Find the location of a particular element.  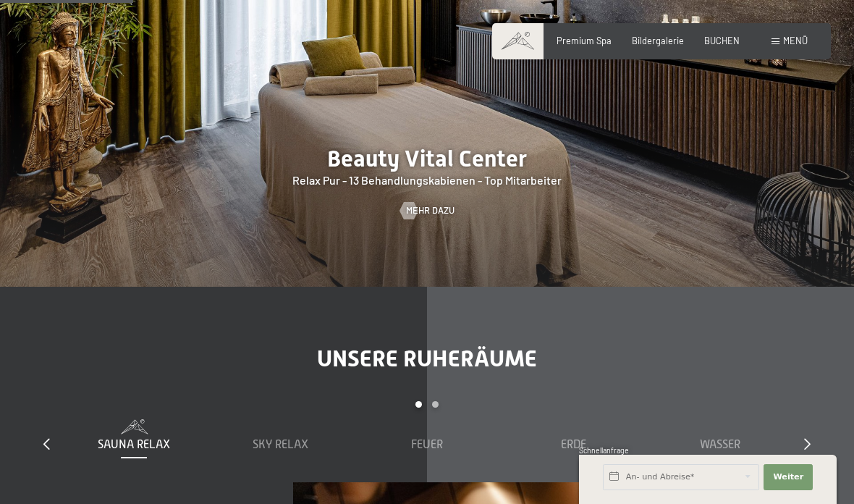

div: Carousel Page 2 is located at coordinates (435, 404).